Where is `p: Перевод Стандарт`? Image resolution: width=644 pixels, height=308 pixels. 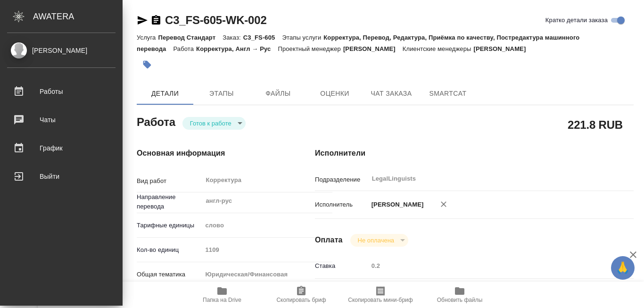 p: Перевод Стандарт is located at coordinates (190, 37).